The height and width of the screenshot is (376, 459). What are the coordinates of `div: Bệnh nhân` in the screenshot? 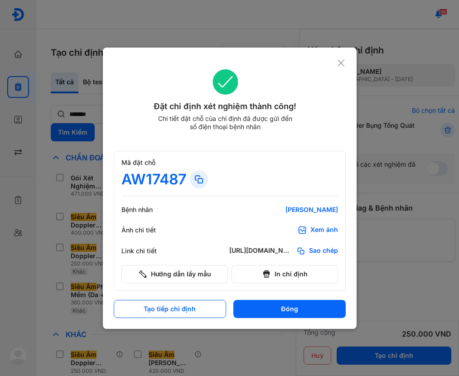 It's located at (149, 210).